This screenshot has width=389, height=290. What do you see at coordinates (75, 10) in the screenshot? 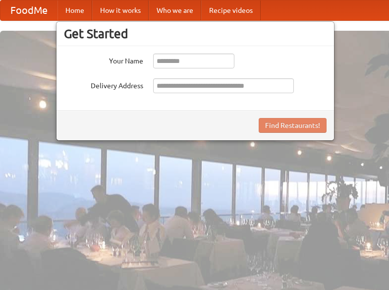
I see `a: Home` at bounding box center [75, 10].